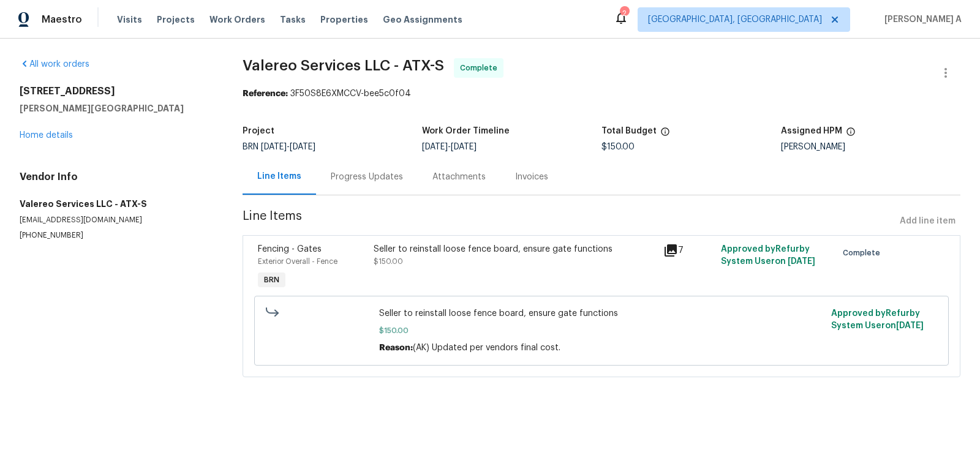  Describe the element at coordinates (629, 131) in the screenshot. I see `h5: Total Budget` at that location.